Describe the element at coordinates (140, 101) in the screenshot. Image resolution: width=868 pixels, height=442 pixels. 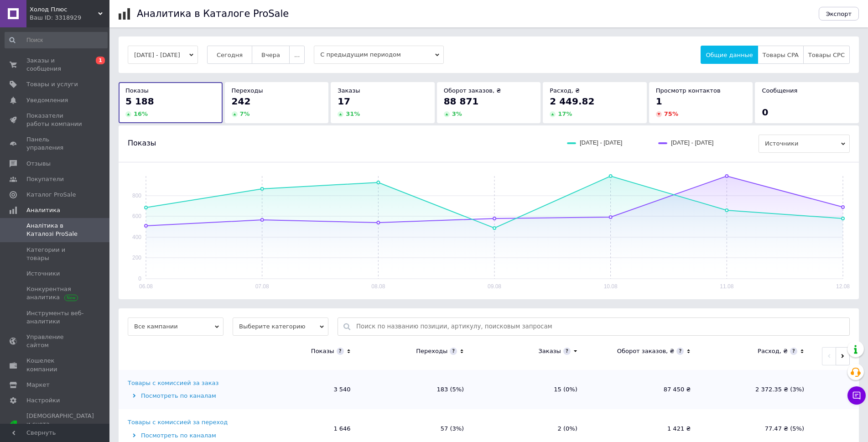
I see `span: 5 188` at that location.